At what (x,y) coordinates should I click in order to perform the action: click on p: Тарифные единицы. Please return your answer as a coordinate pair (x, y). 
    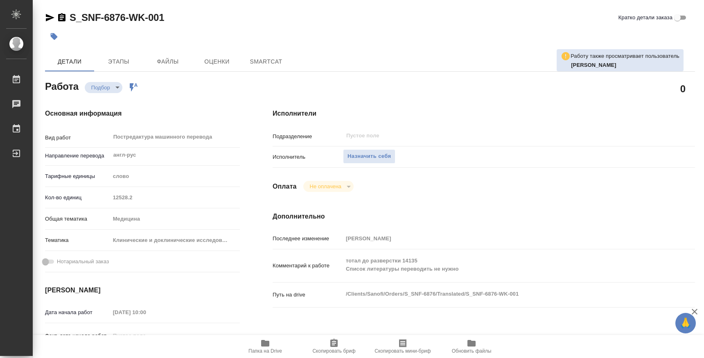
    Looking at the image, I should click on (77, 176).